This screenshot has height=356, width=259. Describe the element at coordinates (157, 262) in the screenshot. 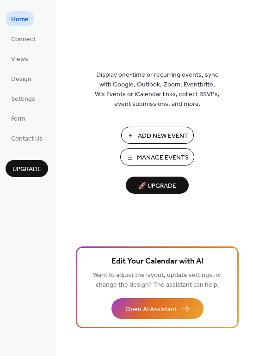

I see `span: Edit Your Calendar with AI` at that location.